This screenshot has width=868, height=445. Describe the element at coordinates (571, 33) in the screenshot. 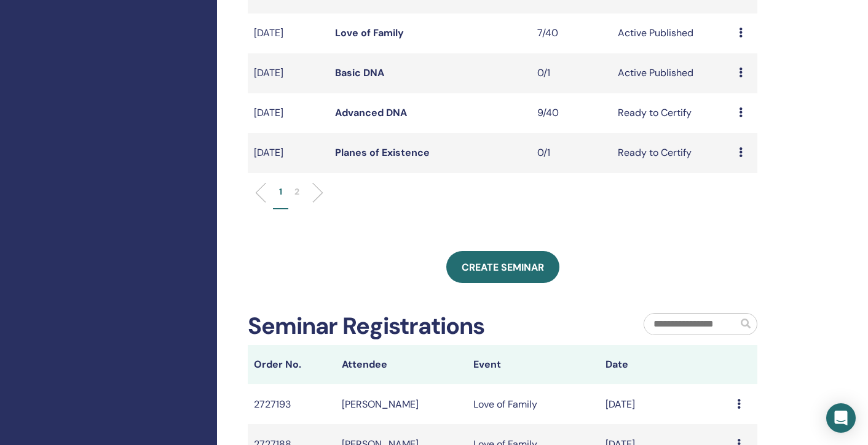

I see `td: 7/40` at that location.